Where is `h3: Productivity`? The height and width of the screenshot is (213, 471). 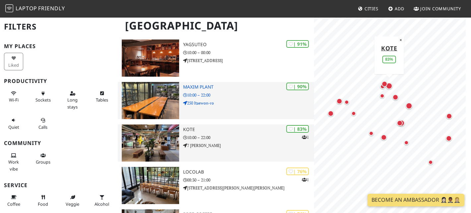 h3: Productivity is located at coordinates (59, 81).